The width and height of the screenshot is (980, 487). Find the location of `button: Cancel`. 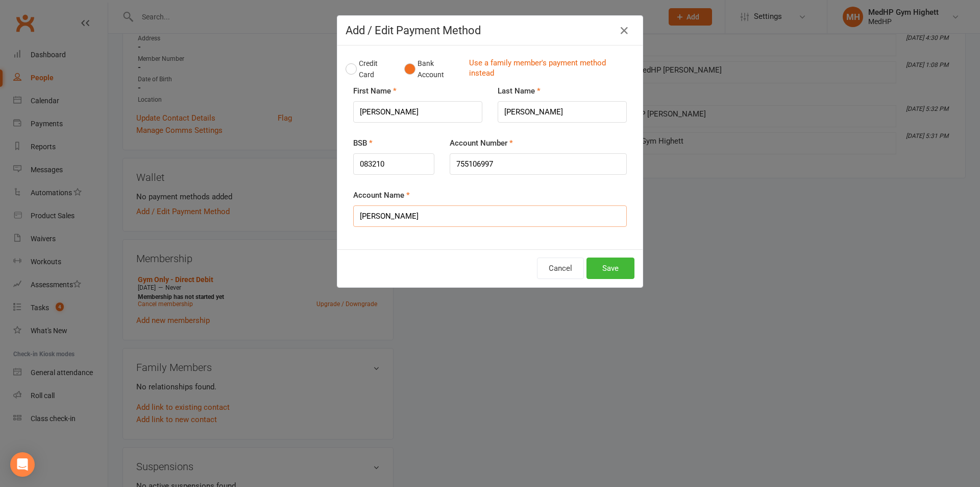

button: Cancel is located at coordinates (560, 268).